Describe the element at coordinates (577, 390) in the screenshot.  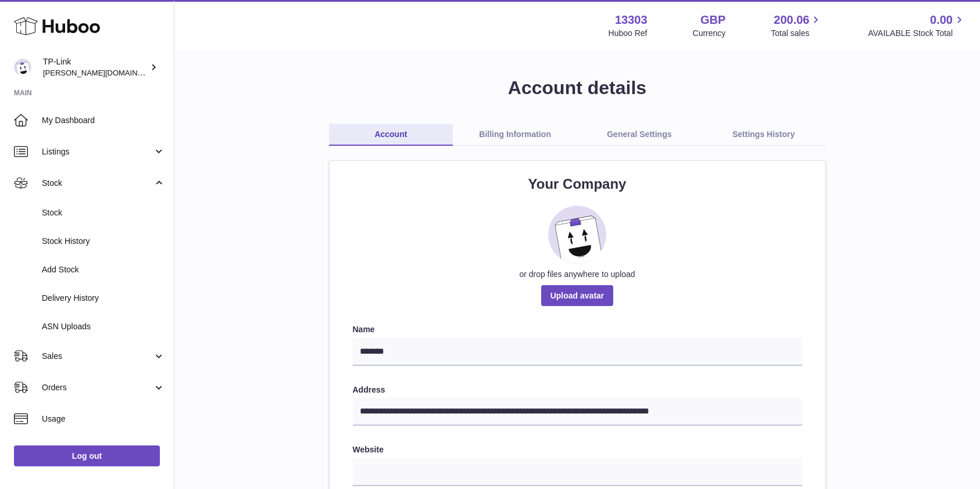
I see `label: Address` at that location.